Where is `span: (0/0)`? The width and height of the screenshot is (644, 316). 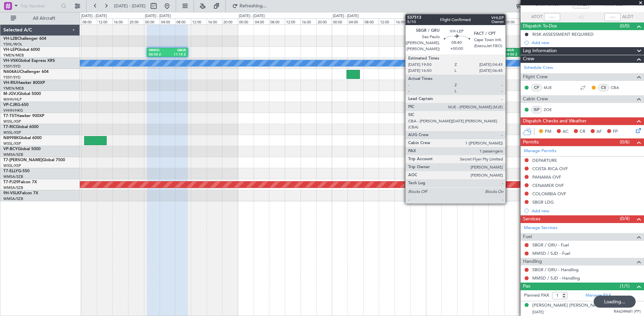 span: (0/0) is located at coordinates (624, 26).